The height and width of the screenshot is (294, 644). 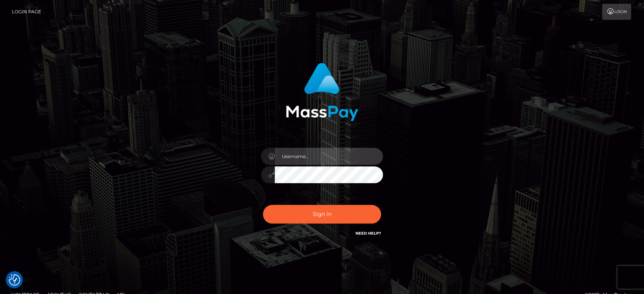 I want to click on a: Need Help?, so click(x=368, y=233).